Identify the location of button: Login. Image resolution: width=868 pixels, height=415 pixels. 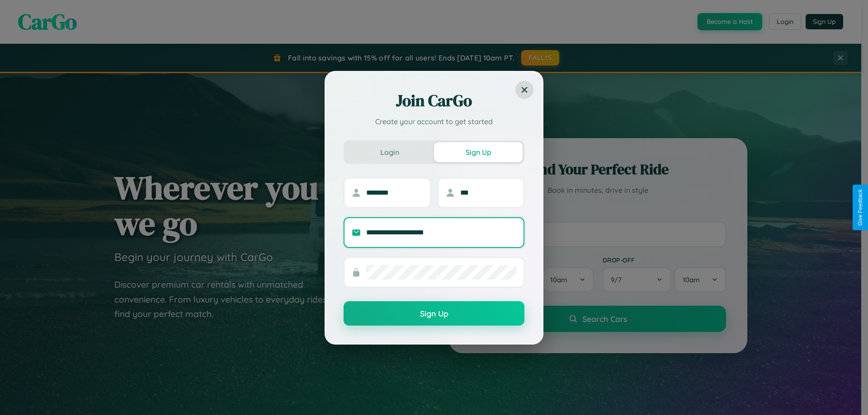
(390, 152).